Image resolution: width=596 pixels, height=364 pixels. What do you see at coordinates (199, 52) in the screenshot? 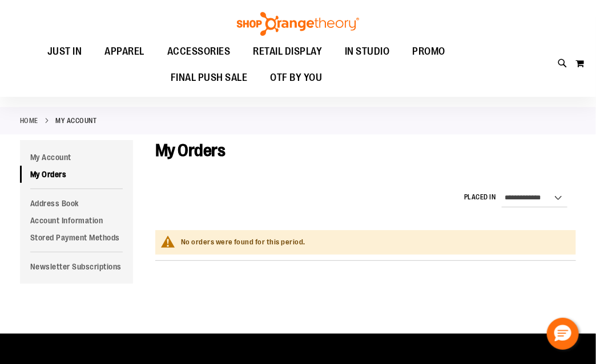
I see `a: ACCESSORIES` at bounding box center [199, 52].